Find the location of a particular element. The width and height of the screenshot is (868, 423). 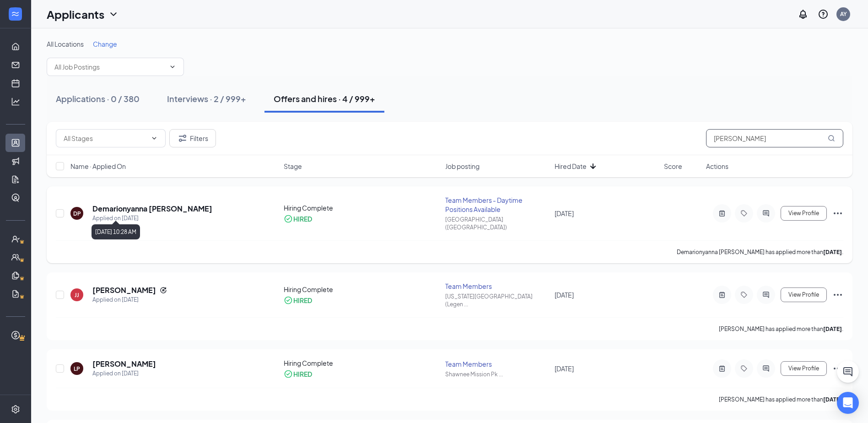

div: Applications · 0 / 380 is located at coordinates (97, 99).